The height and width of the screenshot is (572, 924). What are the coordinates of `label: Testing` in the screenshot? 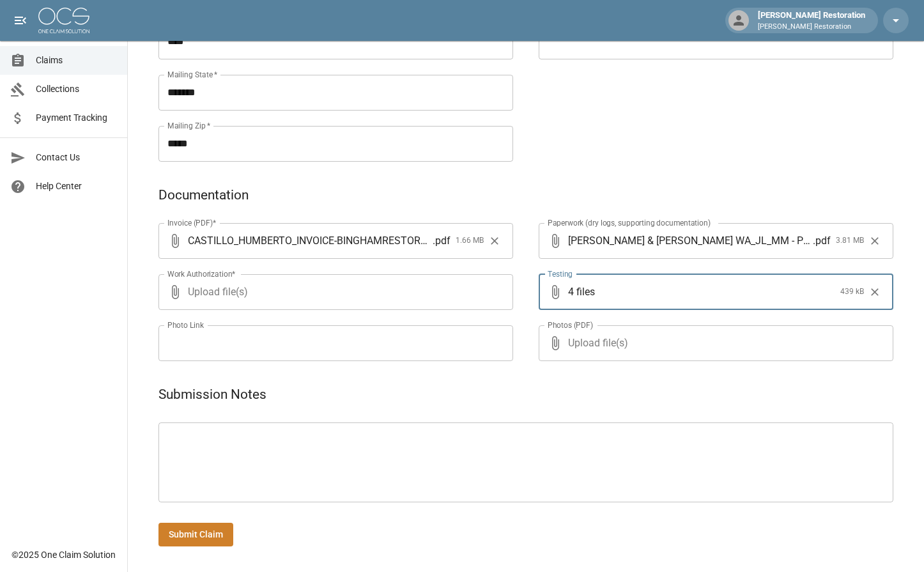 It's located at (560, 274).